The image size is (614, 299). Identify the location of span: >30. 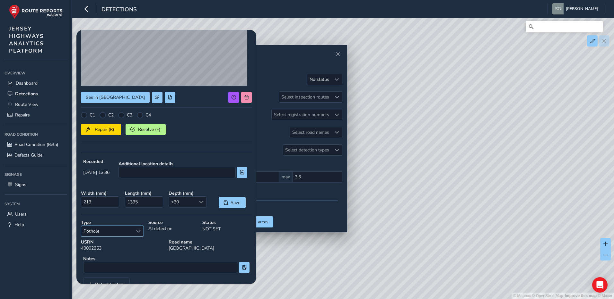
(182, 202).